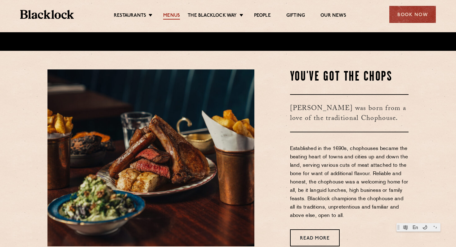  I want to click on a: Read More, so click(315, 238).